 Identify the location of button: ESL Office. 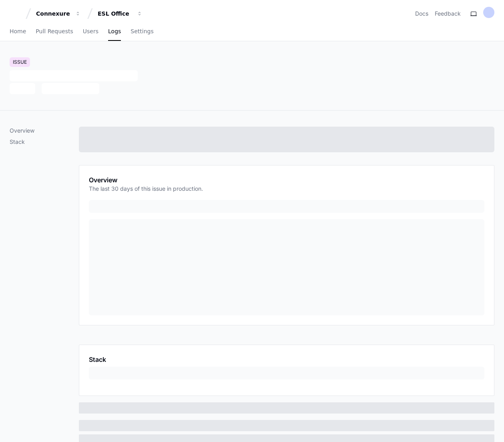
(120, 14).